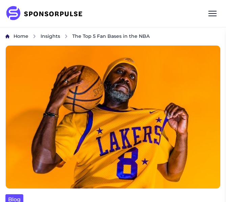 This screenshot has width=226, height=202. Describe the element at coordinates (50, 36) in the screenshot. I see `a: Insights` at that location.